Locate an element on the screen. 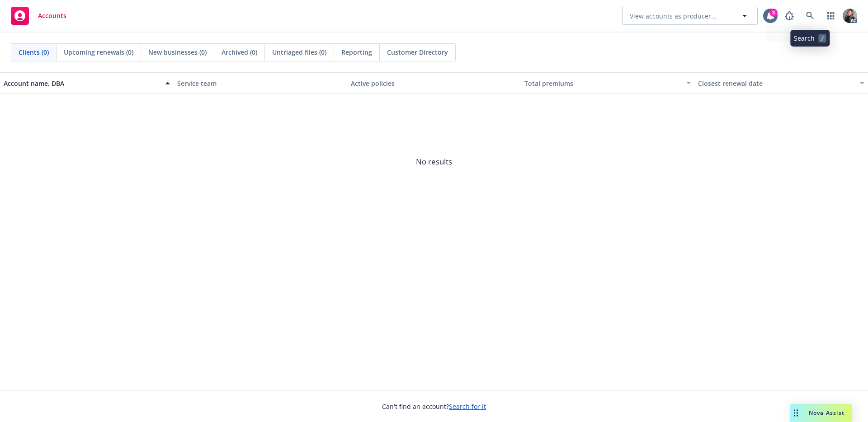 This screenshot has width=868, height=422. a: Report a Bug is located at coordinates (789, 16).